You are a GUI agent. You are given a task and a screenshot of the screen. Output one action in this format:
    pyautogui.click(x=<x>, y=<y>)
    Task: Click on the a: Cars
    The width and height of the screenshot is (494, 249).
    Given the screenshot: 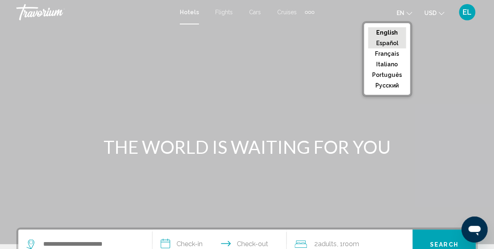 What is the action you would take?
    pyautogui.click(x=255, y=12)
    